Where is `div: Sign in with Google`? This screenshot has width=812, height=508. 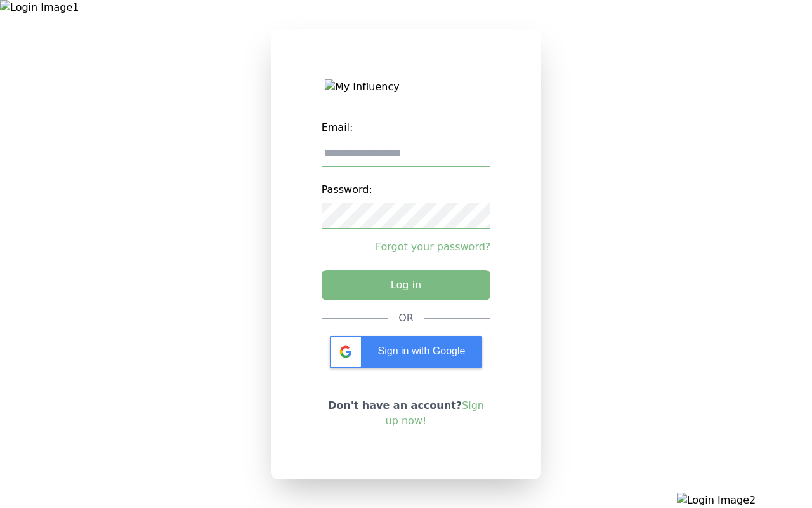
div: Sign in with Google is located at coordinates (406, 352).